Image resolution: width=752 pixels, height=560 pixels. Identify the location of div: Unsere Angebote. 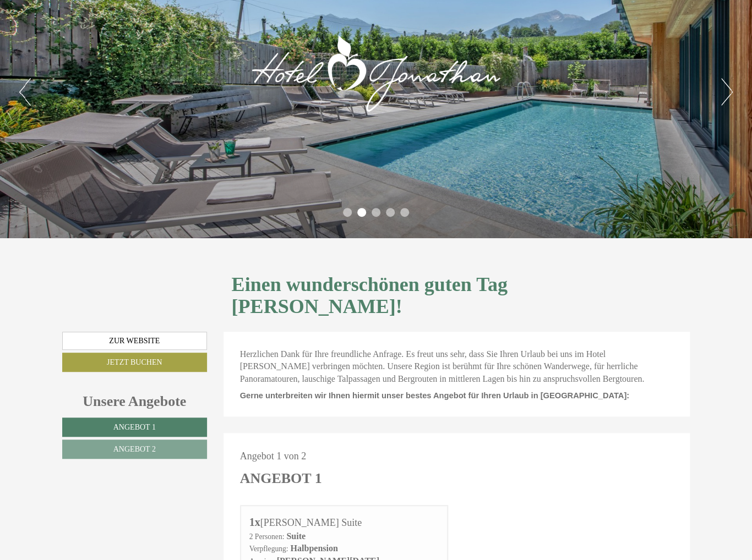
(134, 401).